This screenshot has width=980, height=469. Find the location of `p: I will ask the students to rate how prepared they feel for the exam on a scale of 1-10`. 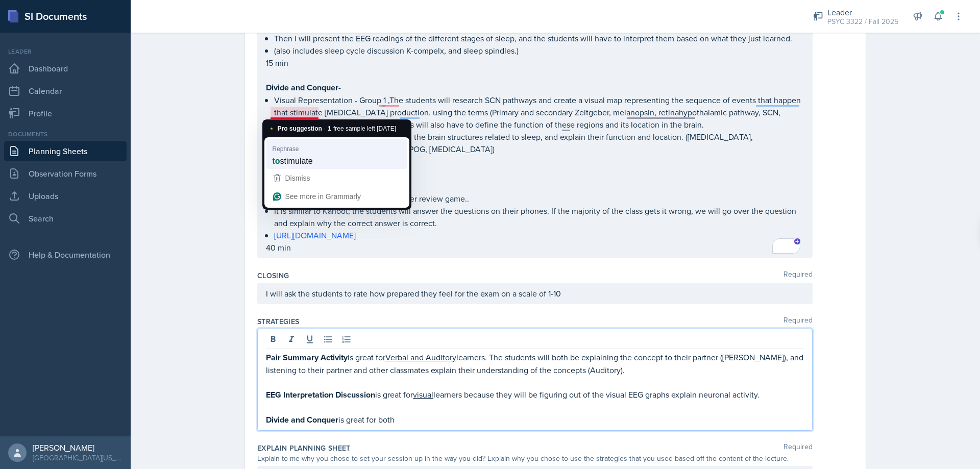

p: I will ask the students to rate how prepared they feel for the exam on a scale of 1-10 is located at coordinates (535, 294).